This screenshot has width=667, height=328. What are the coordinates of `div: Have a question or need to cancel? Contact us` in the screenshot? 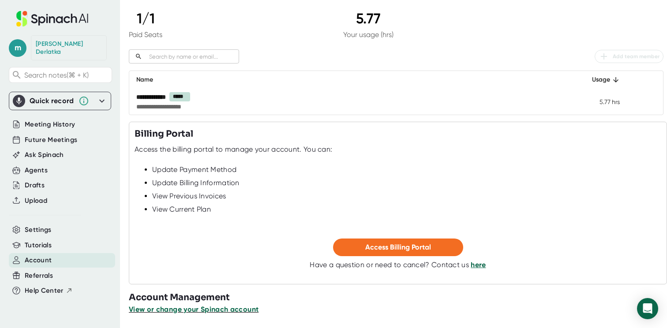 It's located at (397, 265).